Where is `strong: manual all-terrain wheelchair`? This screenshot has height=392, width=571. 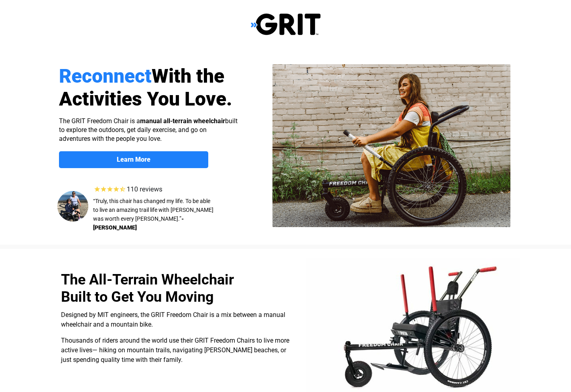 strong: manual all-terrain wheelchair is located at coordinates (182, 120).